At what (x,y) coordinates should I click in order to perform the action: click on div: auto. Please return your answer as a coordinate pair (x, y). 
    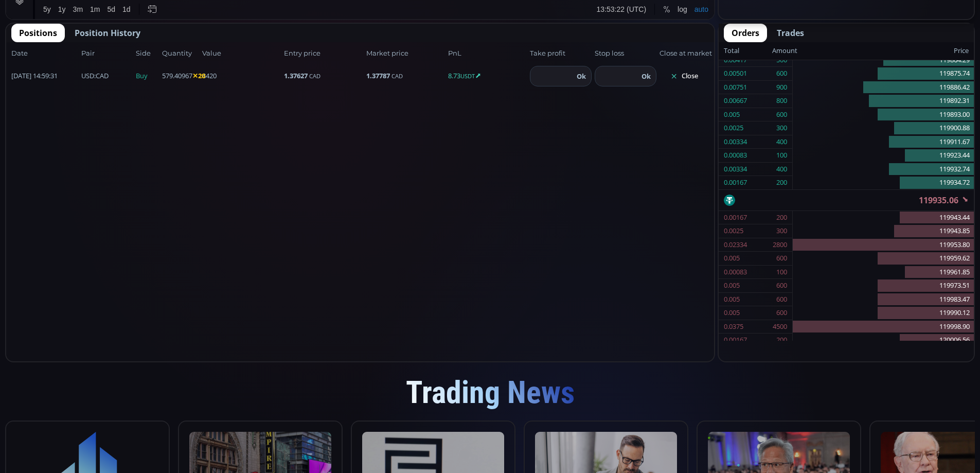
    Looking at the image, I should click on (695, 418).